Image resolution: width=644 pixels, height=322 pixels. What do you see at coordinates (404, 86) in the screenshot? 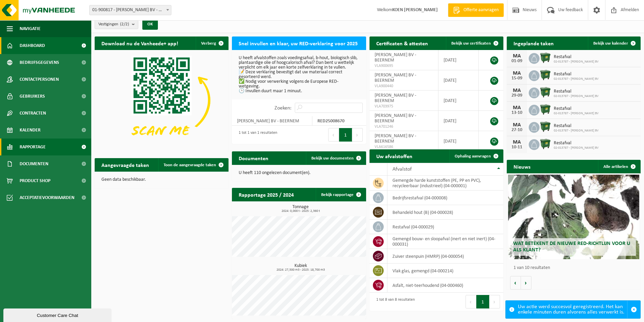
I see `span: VLA900440` at bounding box center [404, 86].